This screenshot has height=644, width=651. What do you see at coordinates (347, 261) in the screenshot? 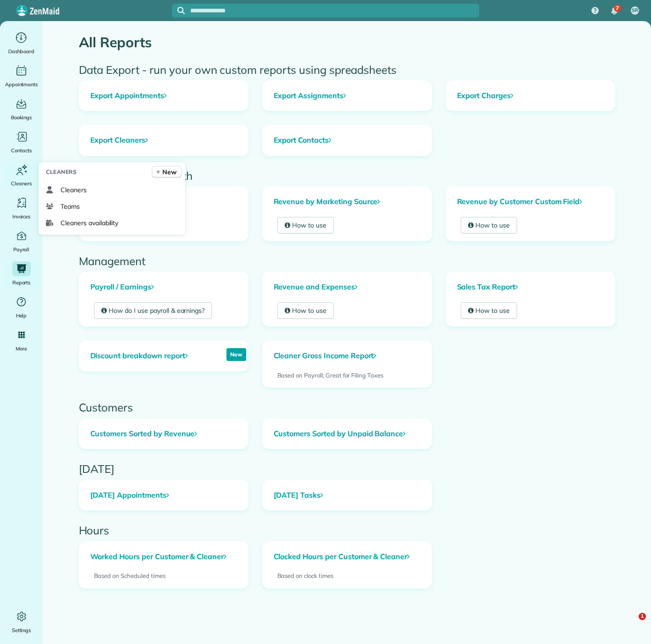
I see `h2: Management` at bounding box center [347, 261].